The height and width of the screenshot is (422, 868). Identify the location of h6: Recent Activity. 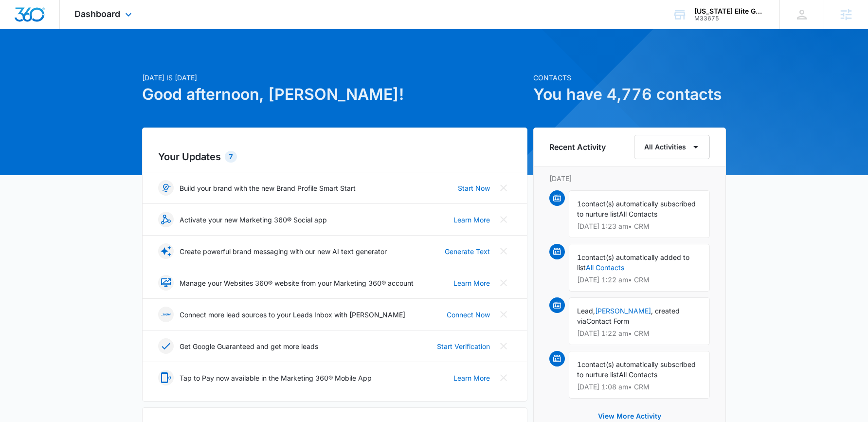
(578, 147).